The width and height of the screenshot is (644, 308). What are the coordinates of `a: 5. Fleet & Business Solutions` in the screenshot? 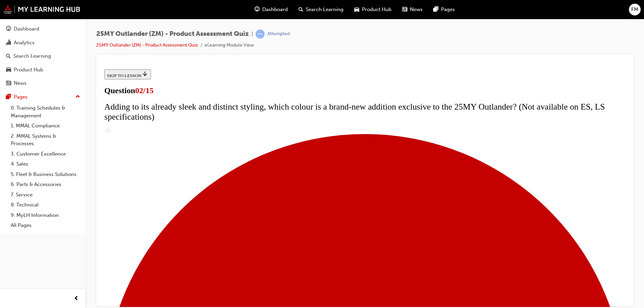 It's located at (45, 174).